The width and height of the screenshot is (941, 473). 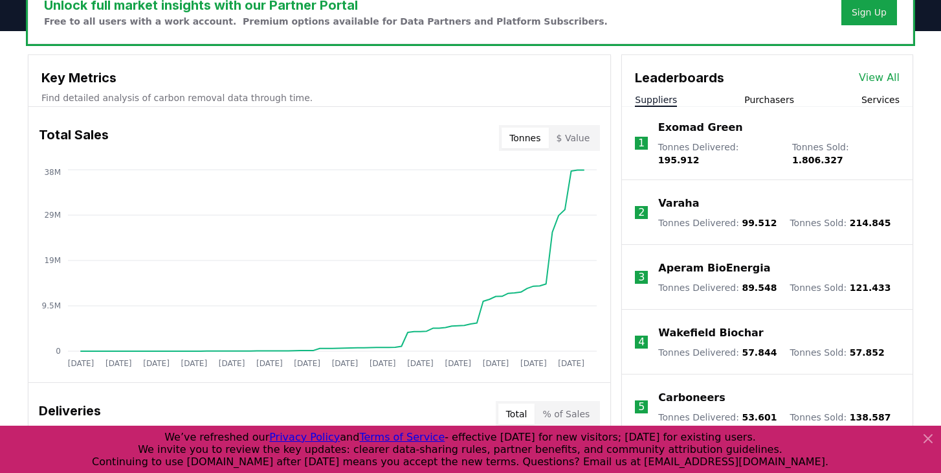 I want to click on button: $ Value, so click(x=573, y=138).